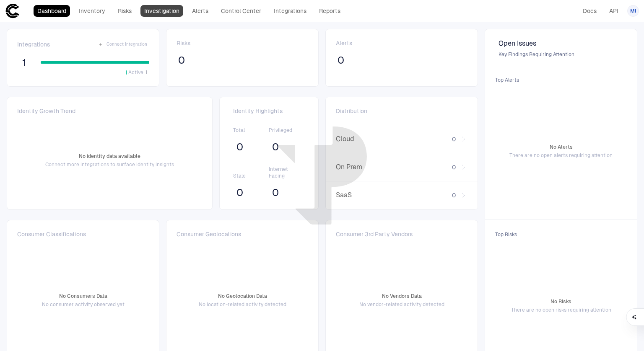 The width and height of the screenshot is (644, 351). Describe the element at coordinates (242, 305) in the screenshot. I see `span: No location-related activity detected` at that location.